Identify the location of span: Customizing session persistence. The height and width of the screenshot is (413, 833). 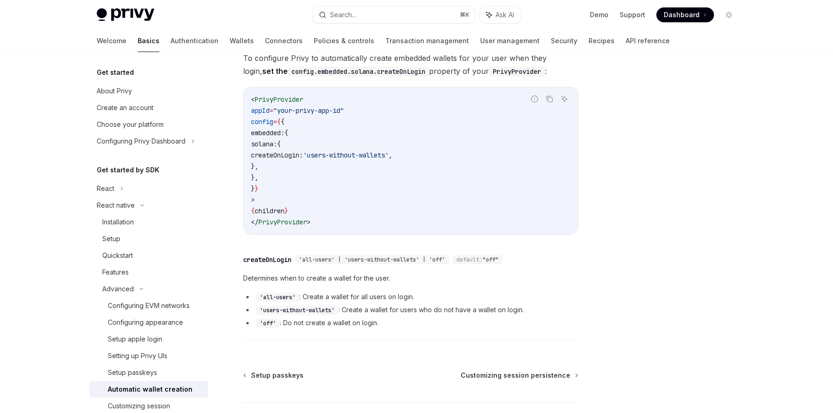
(515, 376).